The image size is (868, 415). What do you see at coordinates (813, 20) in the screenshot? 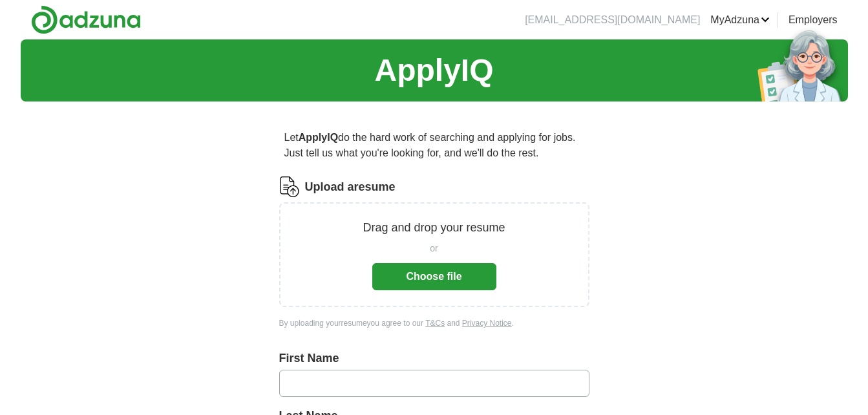
I see `a: Employers` at bounding box center [813, 20].